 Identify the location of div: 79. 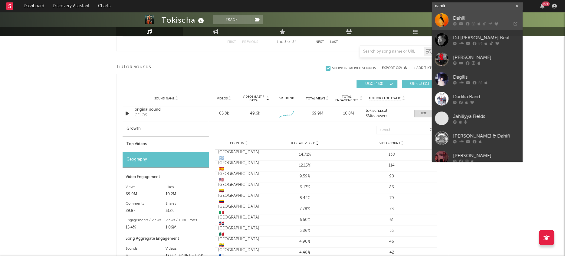
(391, 198).